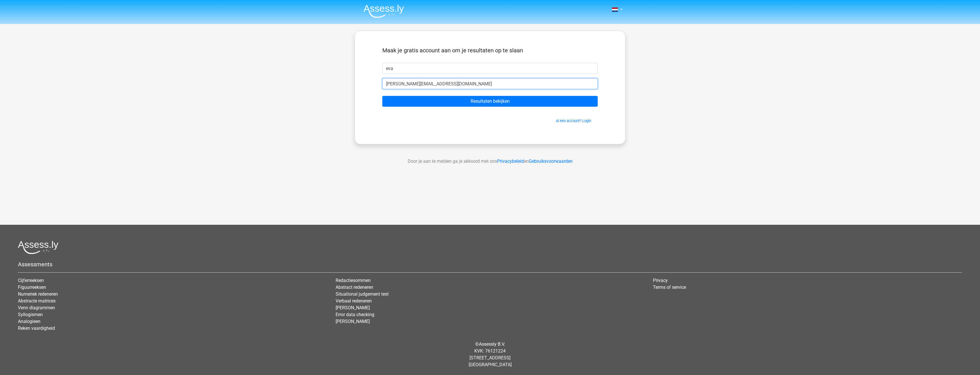  I want to click on a: Abstracte matrices, so click(37, 301).